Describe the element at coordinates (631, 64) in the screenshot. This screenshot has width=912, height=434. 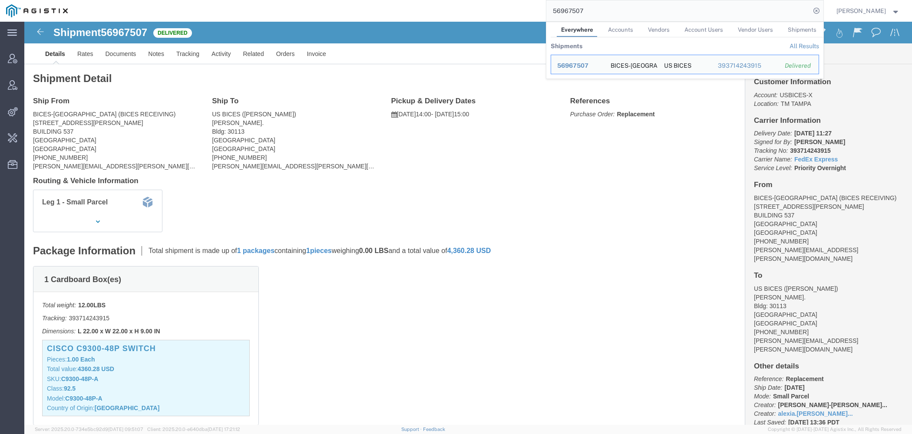
I see `div: BICES-TAMPA` at that location.